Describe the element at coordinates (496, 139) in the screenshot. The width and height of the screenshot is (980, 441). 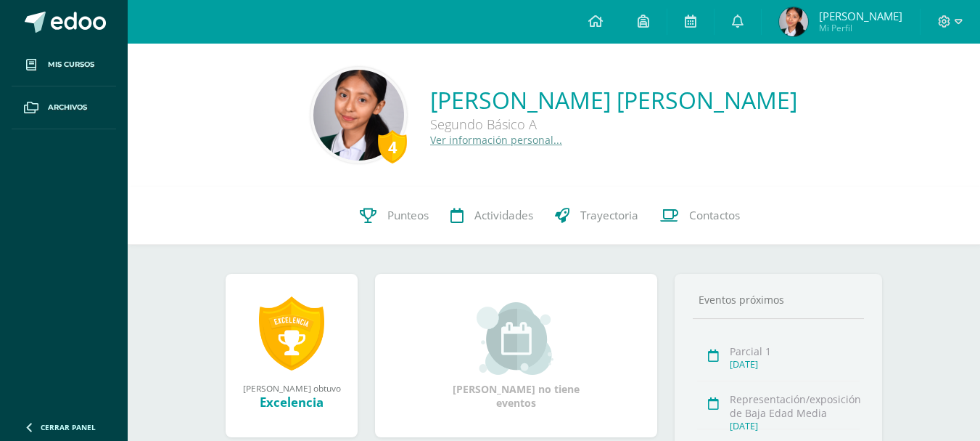
I see `a: Ver información personal...` at that location.